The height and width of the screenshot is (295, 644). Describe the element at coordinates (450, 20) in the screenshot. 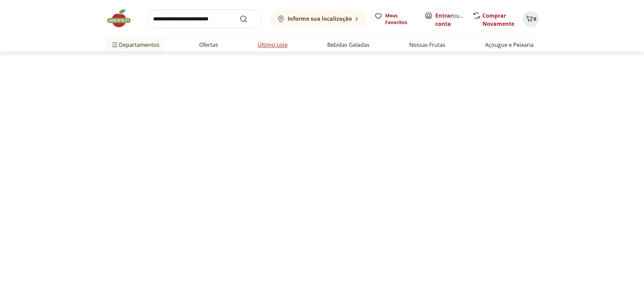

I see `span: ou` at that location.